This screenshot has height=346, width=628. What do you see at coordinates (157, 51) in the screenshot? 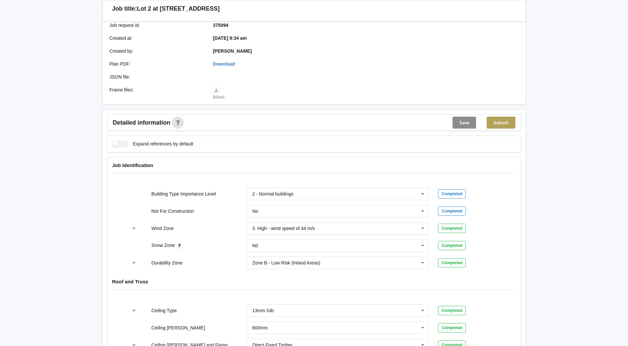
I see `div: Created by :` at bounding box center [157, 51].